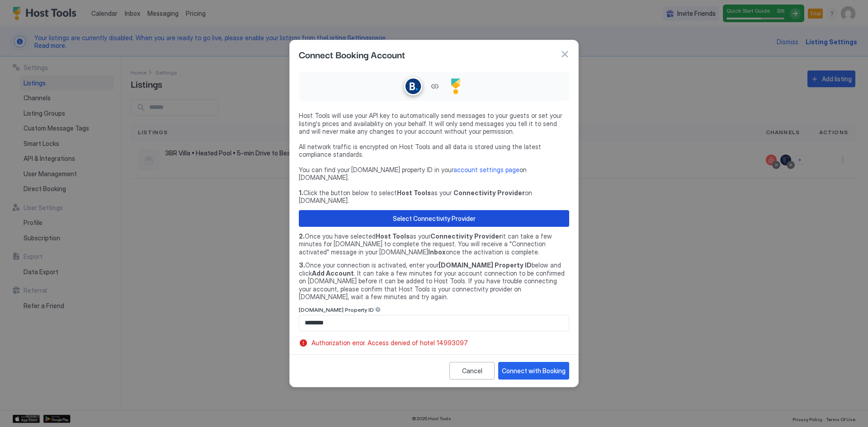  I want to click on a: Select Connectivity Provider, so click(434, 218).